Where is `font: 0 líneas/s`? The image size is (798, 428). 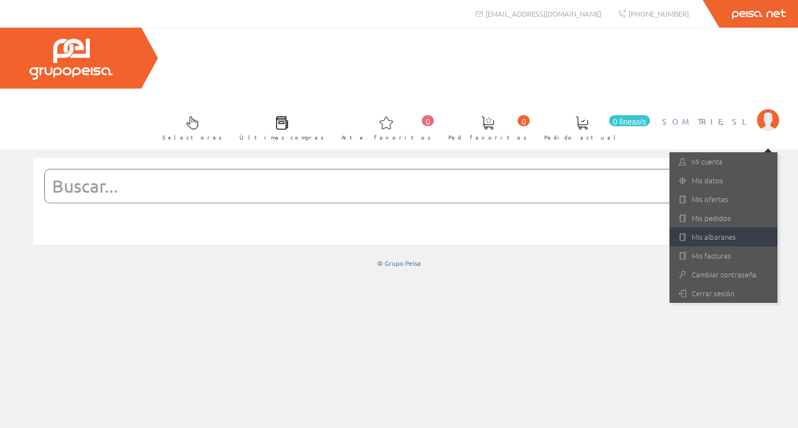
font: 0 líneas/s is located at coordinates (630, 122).